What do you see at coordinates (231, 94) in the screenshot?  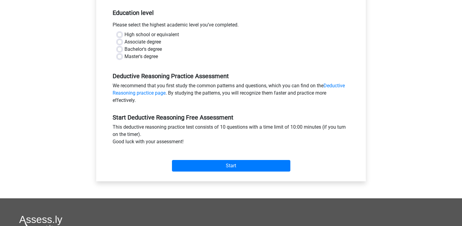 I see `div: We recommend that you first study the common patterns and questions, which you can find on the . ...` at bounding box center [231, 94].